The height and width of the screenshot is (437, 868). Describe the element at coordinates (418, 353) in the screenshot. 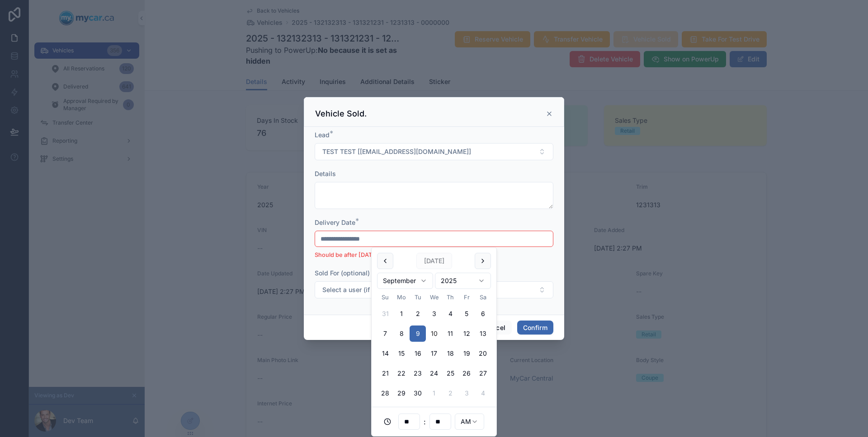

I see `button: Tuesday, September 16th, 2025` at that location.